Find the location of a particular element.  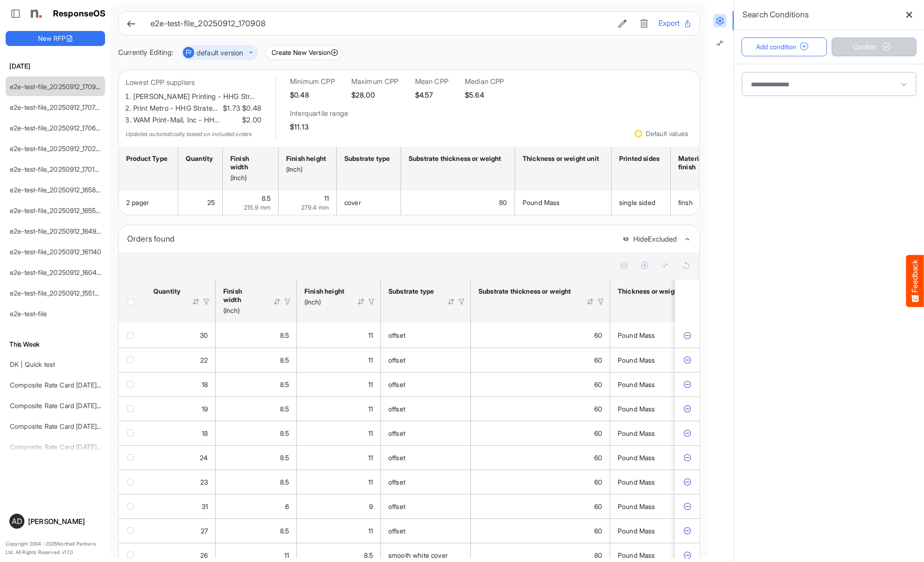

td: 23 is template cell Column Header httpsnorthellcomontologiesmapping-rulesorderhasquantity is located at coordinates (181, 481).